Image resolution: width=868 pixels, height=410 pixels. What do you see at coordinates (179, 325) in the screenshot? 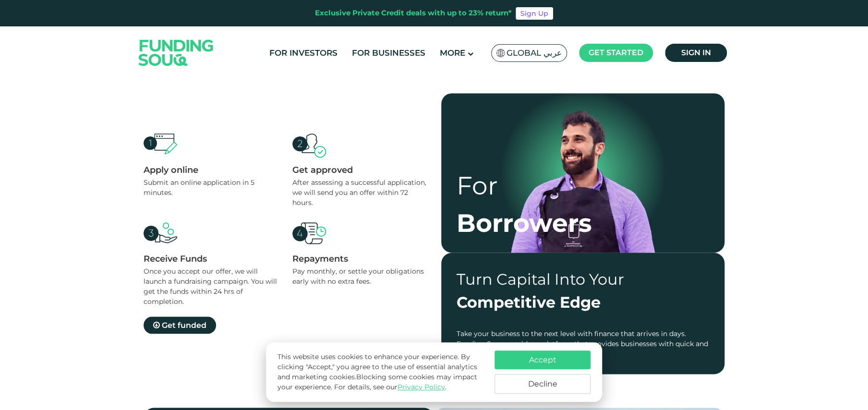
I see `a: Get funded` at bounding box center [179, 325].